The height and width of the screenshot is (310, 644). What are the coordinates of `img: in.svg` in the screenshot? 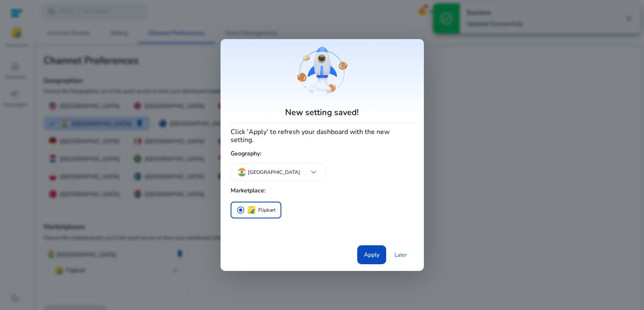 It's located at (242, 173).